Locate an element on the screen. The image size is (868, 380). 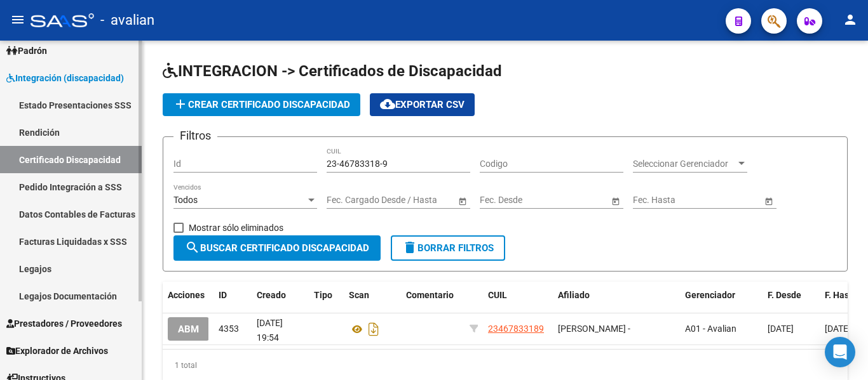
datatable-header-cell: Scan is located at coordinates (372, 295).